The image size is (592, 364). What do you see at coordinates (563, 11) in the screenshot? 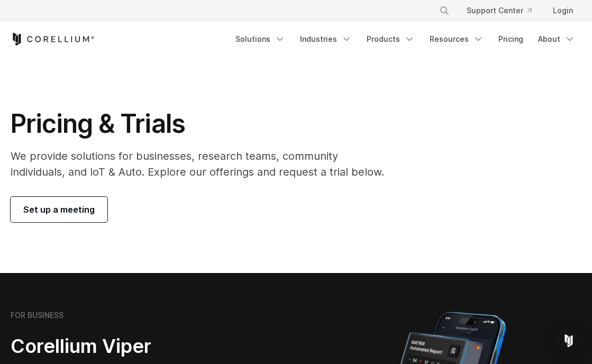
I see `a: Login` at bounding box center [563, 11].